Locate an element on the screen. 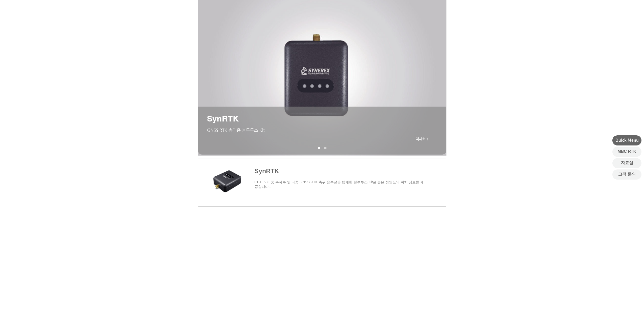 The height and width of the screenshot is (321, 644). span: GNSS RTK 휴대용 블루투스 Kit is located at coordinates (236, 130).